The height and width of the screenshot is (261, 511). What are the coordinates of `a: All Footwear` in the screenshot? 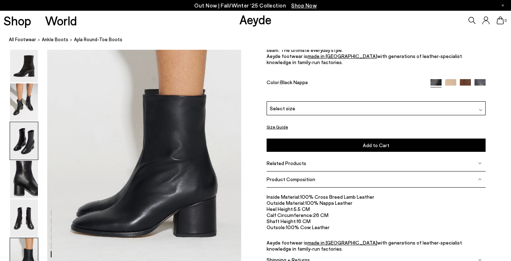 It's located at (23, 39).